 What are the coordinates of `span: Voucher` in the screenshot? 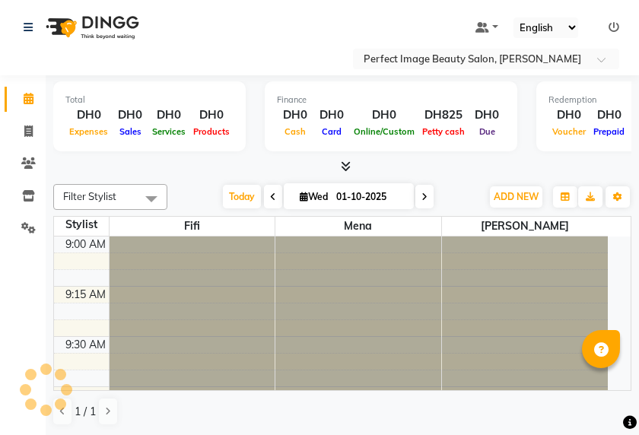 It's located at (569, 132).